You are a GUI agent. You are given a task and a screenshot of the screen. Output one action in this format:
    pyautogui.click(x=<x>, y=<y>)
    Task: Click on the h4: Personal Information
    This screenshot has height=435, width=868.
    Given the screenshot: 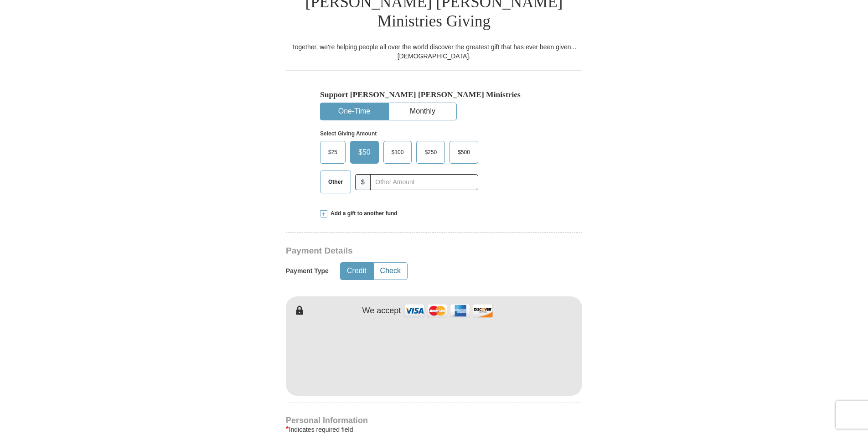 What is the action you would take?
    pyautogui.click(x=434, y=420)
    